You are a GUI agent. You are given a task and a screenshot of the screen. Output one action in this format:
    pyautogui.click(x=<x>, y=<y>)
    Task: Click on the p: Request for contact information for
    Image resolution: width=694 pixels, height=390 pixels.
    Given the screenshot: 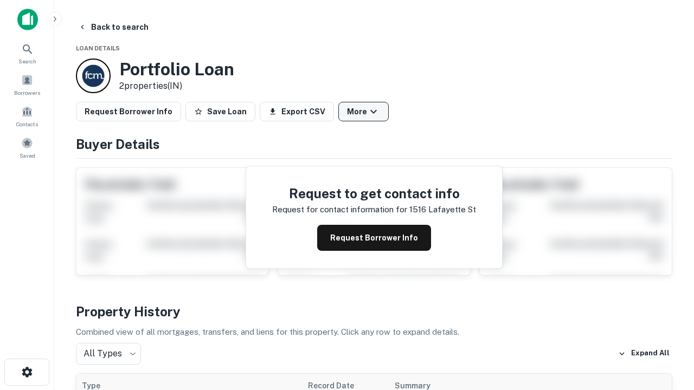 What is the action you would take?
    pyautogui.click(x=339, y=210)
    